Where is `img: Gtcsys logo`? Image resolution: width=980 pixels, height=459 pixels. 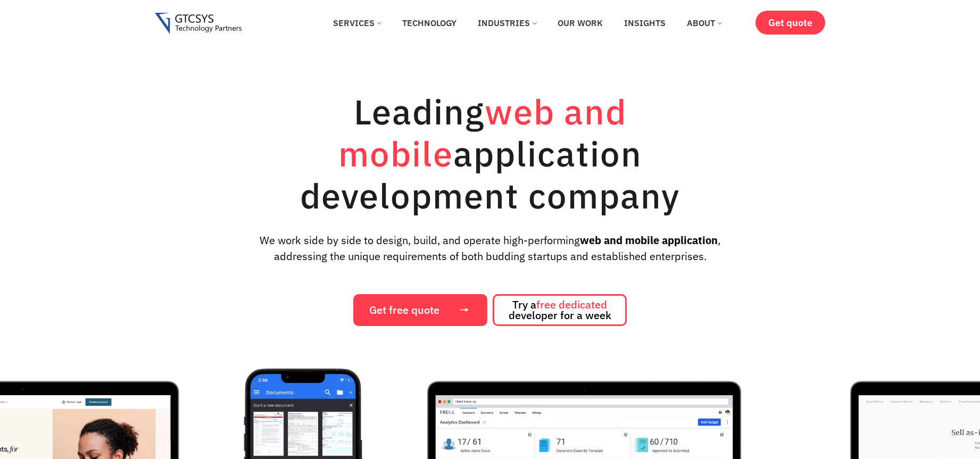 img: Gtcsys logo is located at coordinates (198, 23).